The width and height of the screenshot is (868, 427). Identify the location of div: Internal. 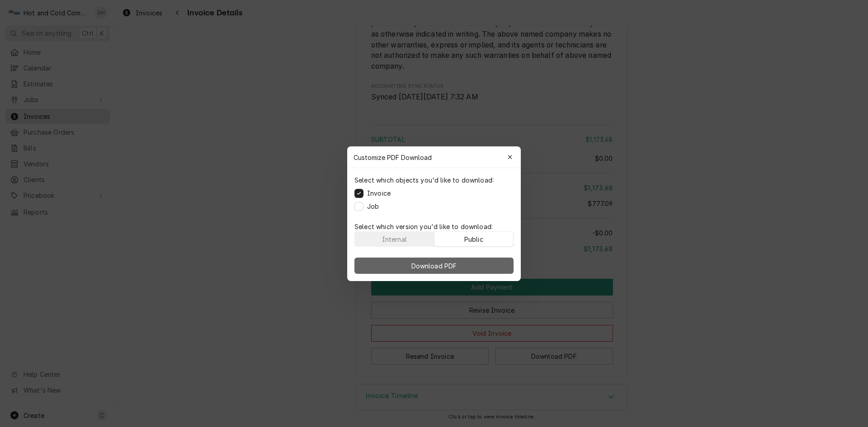
(394, 239).